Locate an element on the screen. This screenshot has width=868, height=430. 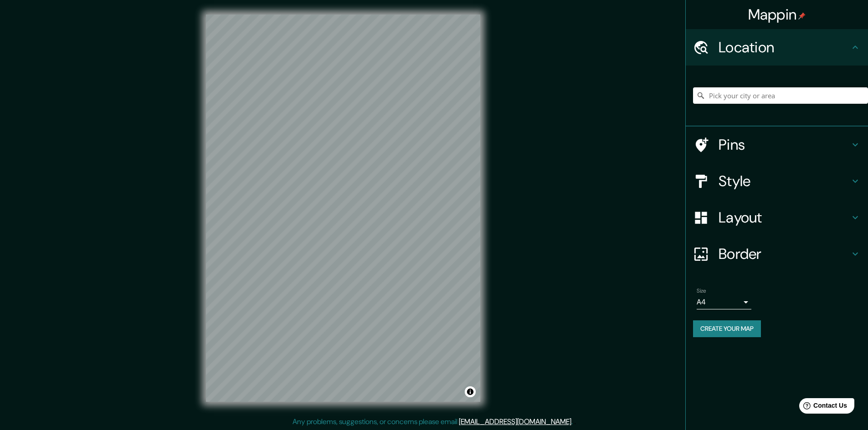
div: Border is located at coordinates (777, 254).